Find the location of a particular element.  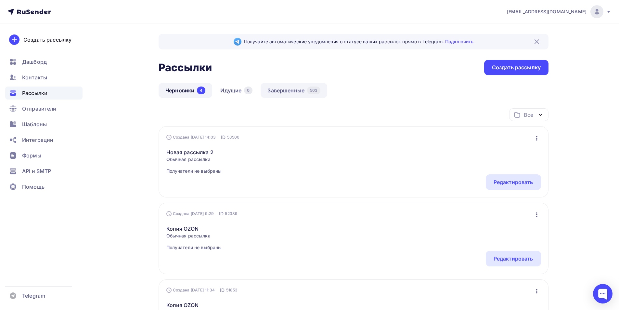

span: API и SMTP is located at coordinates (36, 171).